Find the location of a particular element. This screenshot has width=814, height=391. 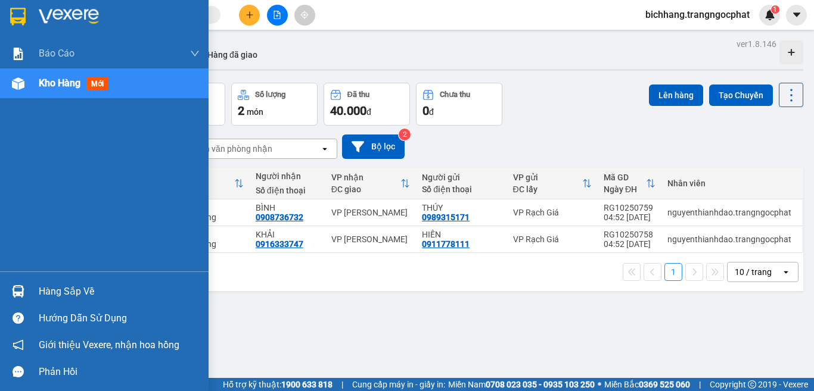

div: Chọn văn phòng nhận is located at coordinates (231, 149).